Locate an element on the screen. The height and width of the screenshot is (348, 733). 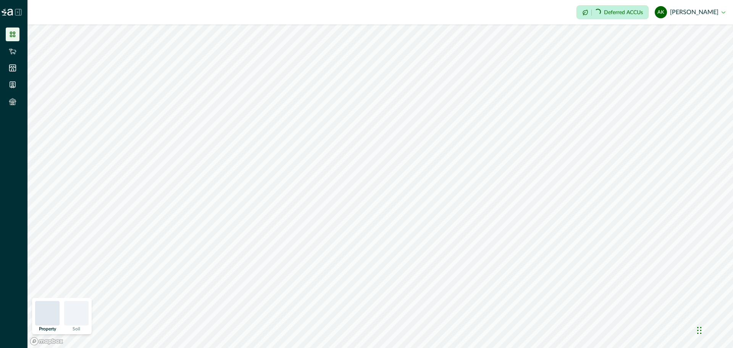
a: Mapbox logo is located at coordinates (47, 341).